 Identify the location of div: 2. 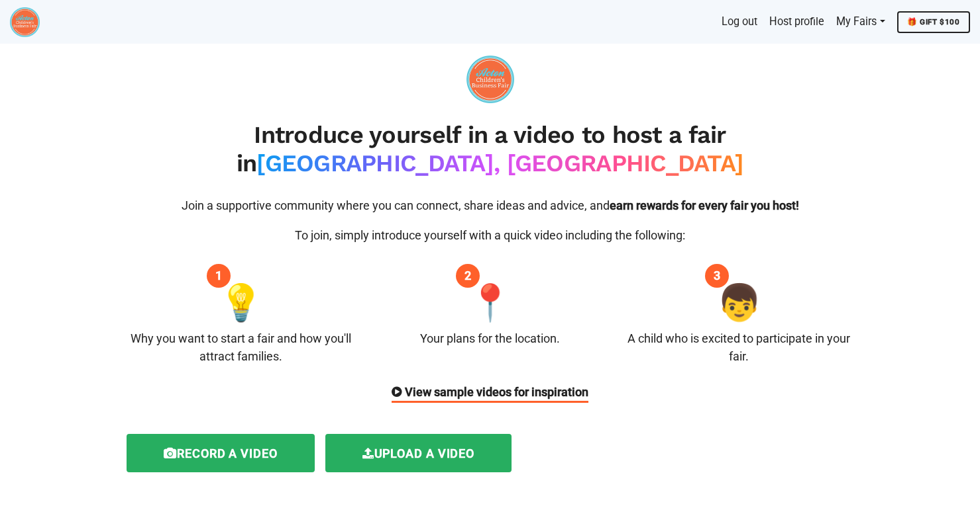
(468, 276).